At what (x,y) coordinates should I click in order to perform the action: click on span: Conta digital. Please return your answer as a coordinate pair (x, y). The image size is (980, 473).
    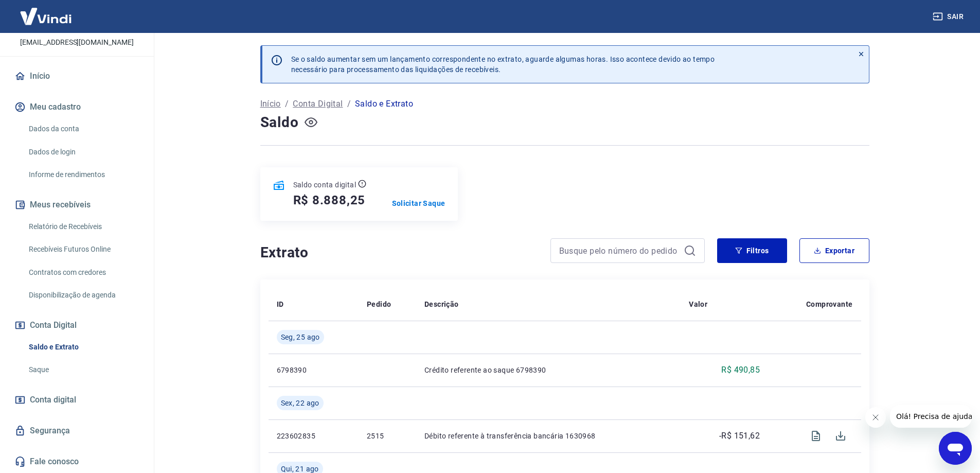
    Looking at the image, I should click on (53, 399).